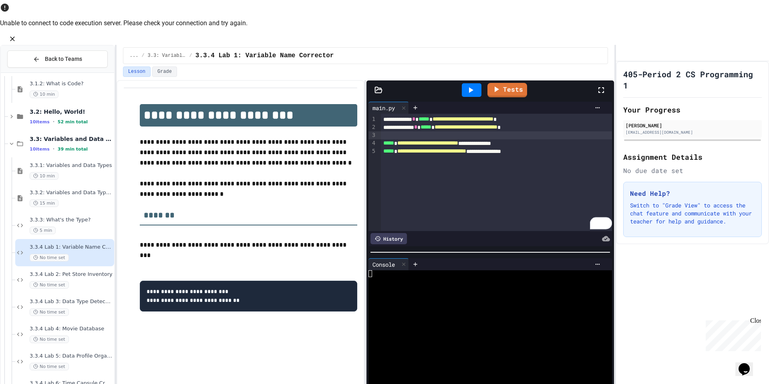  Describe the element at coordinates (71, 84) in the screenshot. I see `span: 3.1.2: What is Code?` at that location.